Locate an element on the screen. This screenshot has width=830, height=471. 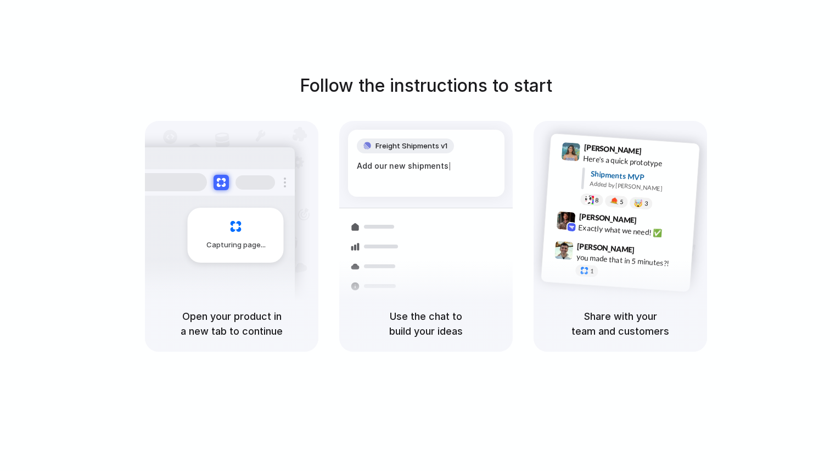
h1: Follow the instructions to start is located at coordinates (426, 86).